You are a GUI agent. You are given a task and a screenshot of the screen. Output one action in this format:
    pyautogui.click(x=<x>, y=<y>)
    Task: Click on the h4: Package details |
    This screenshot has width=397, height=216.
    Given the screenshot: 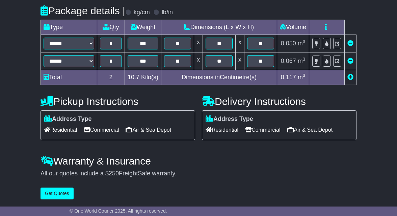 What is the action you would take?
    pyautogui.click(x=83, y=10)
    